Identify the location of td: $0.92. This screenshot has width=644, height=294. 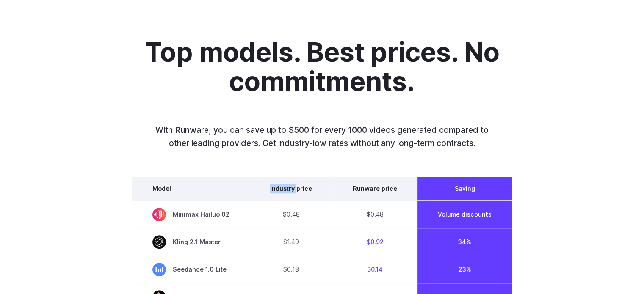
(375, 242).